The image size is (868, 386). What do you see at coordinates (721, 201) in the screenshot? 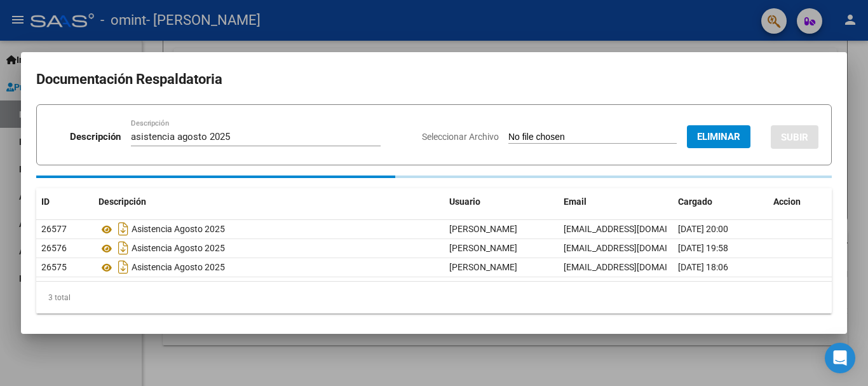
I see `datatable-header-cell: Cargado` at bounding box center [721, 201].